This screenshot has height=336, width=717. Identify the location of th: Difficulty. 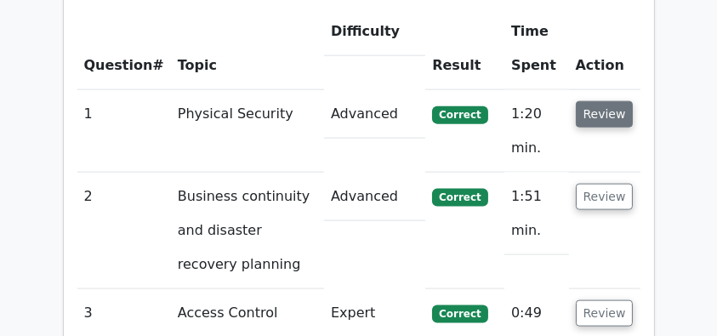
(374, 31).